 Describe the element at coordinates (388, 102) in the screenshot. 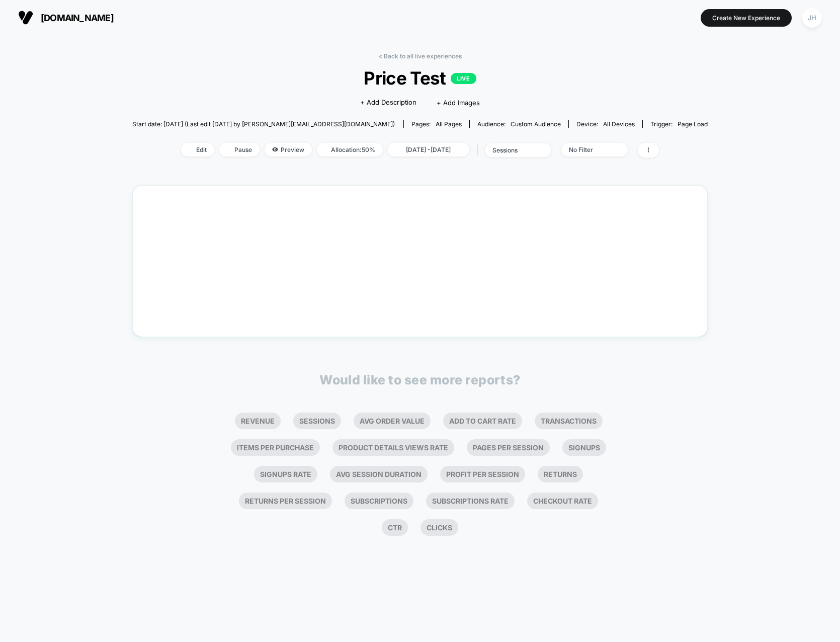

I see `span: + Add Description` at that location.